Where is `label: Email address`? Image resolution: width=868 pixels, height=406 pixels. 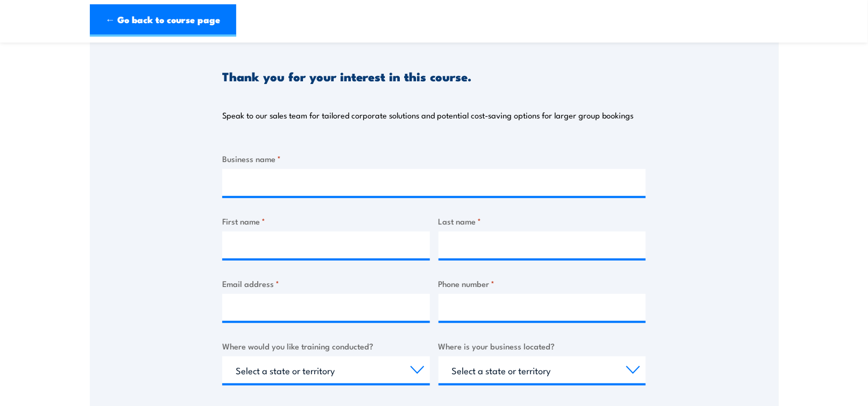 label: Email address is located at coordinates (326, 283).